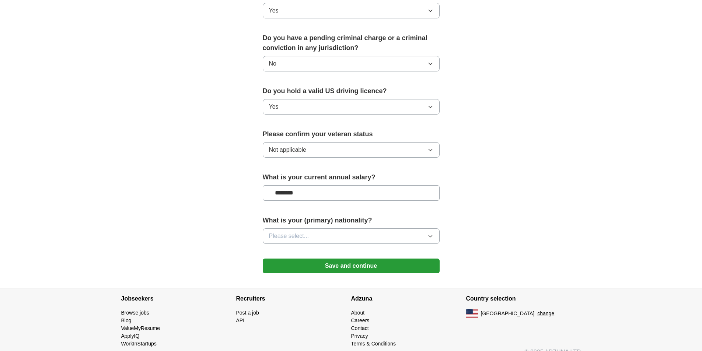  What do you see at coordinates (373, 344) in the screenshot?
I see `a: Terms & Conditions` at bounding box center [373, 344].